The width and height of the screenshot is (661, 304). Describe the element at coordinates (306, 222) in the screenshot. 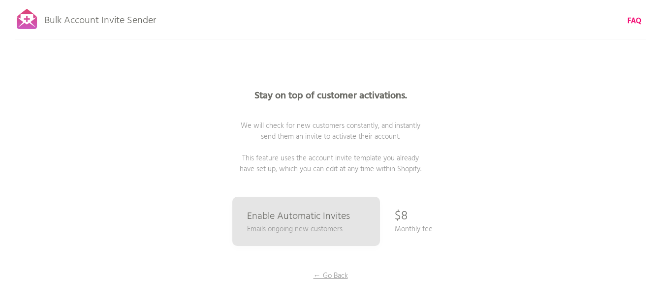

I see `a: Enable Automatic Invites Emails ongoing new customers` at that location.